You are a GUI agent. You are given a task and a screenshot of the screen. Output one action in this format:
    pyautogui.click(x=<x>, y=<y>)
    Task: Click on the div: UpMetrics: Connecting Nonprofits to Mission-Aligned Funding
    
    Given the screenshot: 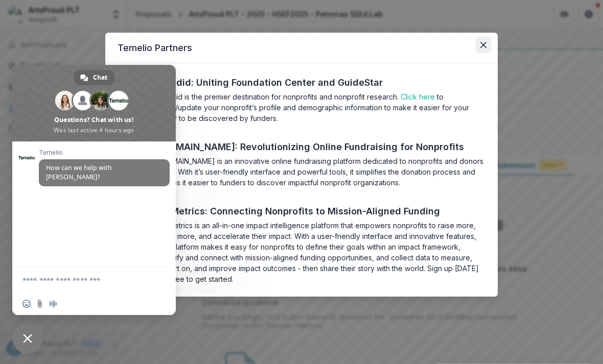 What is the action you would take?
    pyautogui.click(x=309, y=211)
    